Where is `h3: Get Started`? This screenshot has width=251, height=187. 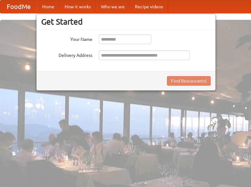
h3: Get Started is located at coordinates (126, 22).